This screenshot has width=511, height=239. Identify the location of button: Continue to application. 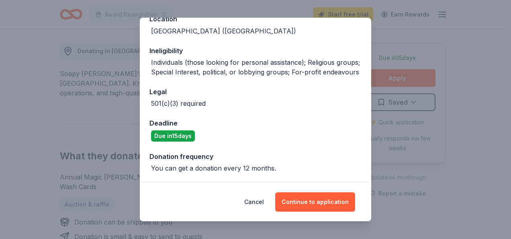
(315, 202).